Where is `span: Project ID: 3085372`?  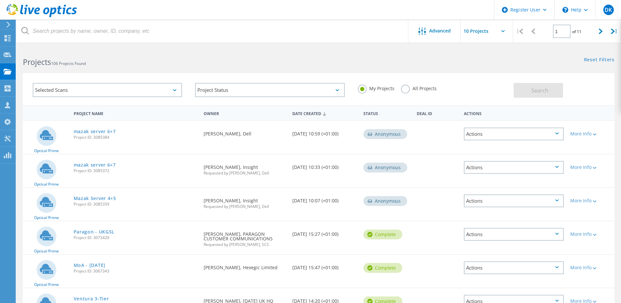
span: Project ID: 3085372 is located at coordinates (136, 171).